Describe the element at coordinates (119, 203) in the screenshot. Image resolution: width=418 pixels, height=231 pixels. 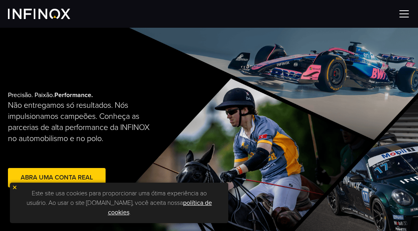
I see `p: Este site usa cookies para proporcionar uma ótima experiência ao usuário. Ao usar o site [DOMAIN_...` at that location.